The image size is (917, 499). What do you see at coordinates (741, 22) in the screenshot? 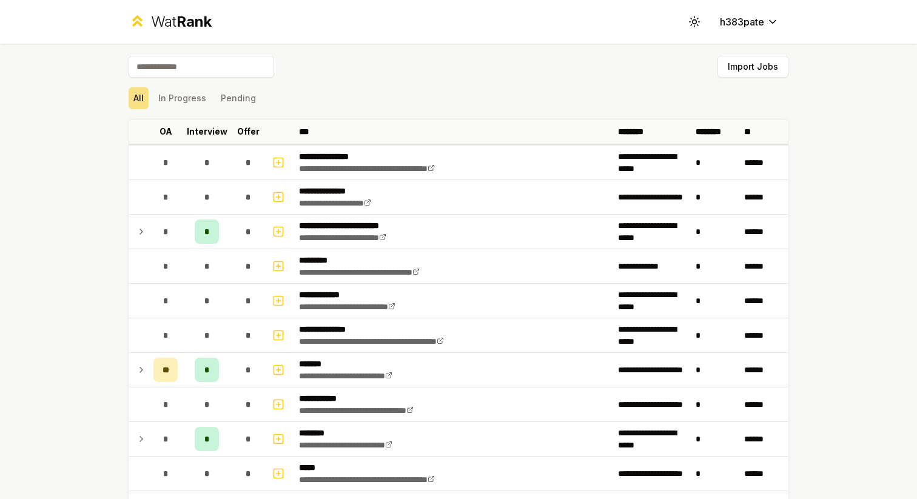
I see `span: h383pate` at bounding box center [741, 22].